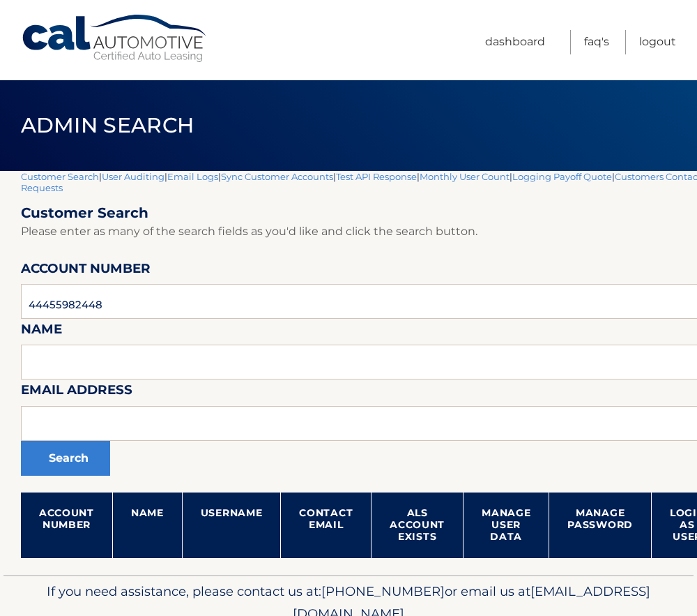  Describe the element at coordinates (77, 392) in the screenshot. I see `label: Email Address` at that location.